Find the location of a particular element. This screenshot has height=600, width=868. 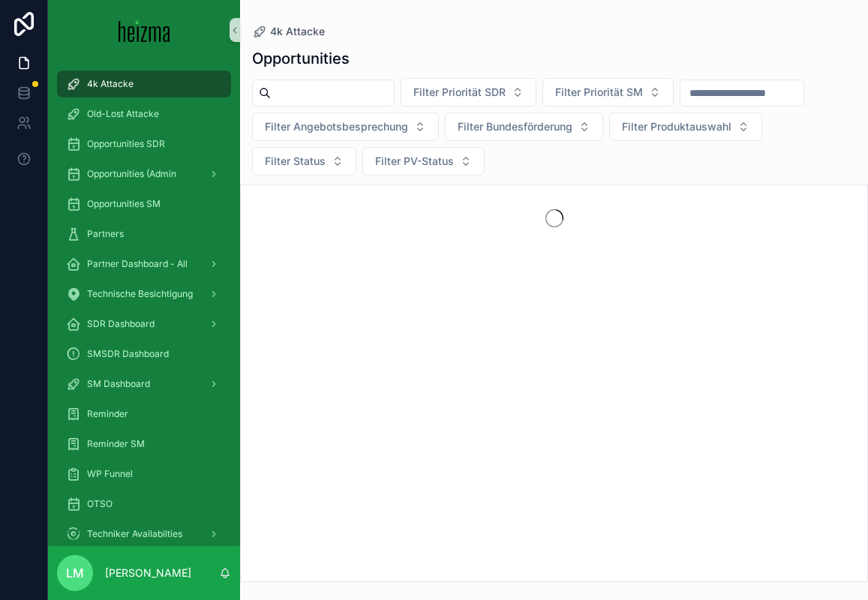

h1: Opportunities is located at coordinates (301, 59).